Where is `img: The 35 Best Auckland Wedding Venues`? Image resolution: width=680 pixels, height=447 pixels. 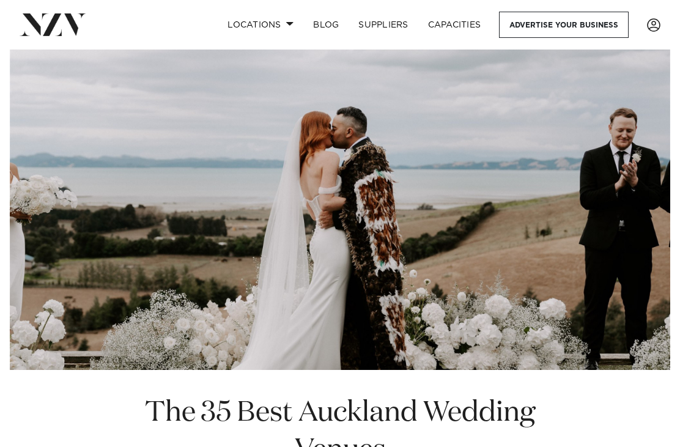
img: The 35 Best Auckland Wedding Venues is located at coordinates (340, 210).